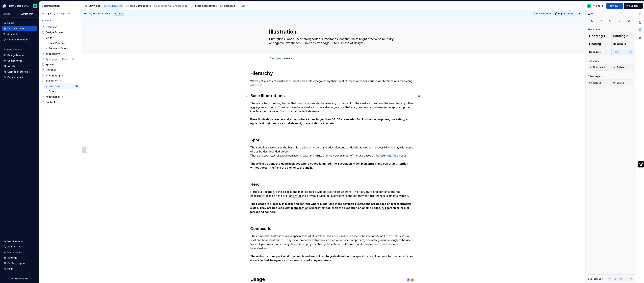 Image resolution: width=644 pixels, height=283 pixels. What do you see at coordinates (60, 70) in the screenshot?
I see `a: Elevation` at bounding box center [60, 70].